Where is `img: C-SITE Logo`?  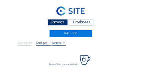
img: C-SITE Logo is located at coordinates (70, 11).